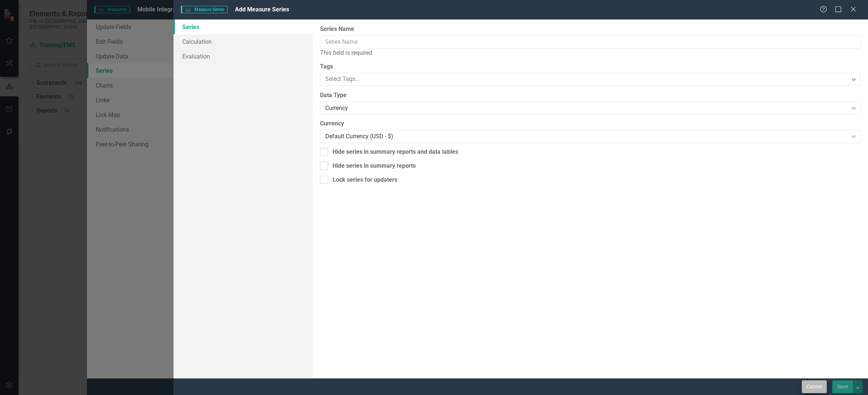  What do you see at coordinates (204, 9) in the screenshot?
I see `span: Measure Series` at bounding box center [204, 9].